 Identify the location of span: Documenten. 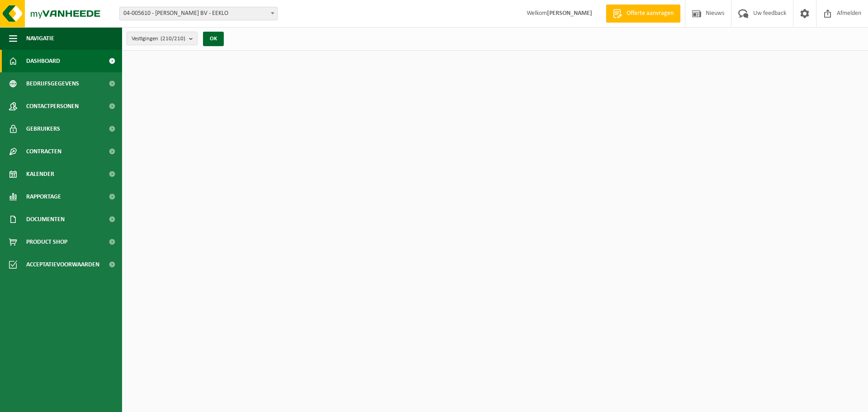
(45, 219).